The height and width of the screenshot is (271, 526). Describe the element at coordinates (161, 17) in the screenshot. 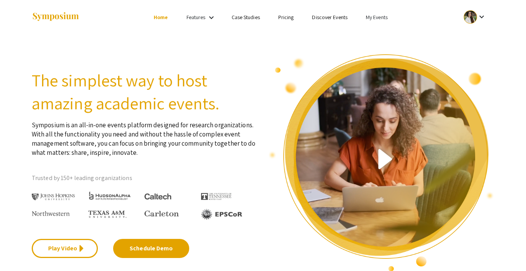

I see `a: Home` at that location.